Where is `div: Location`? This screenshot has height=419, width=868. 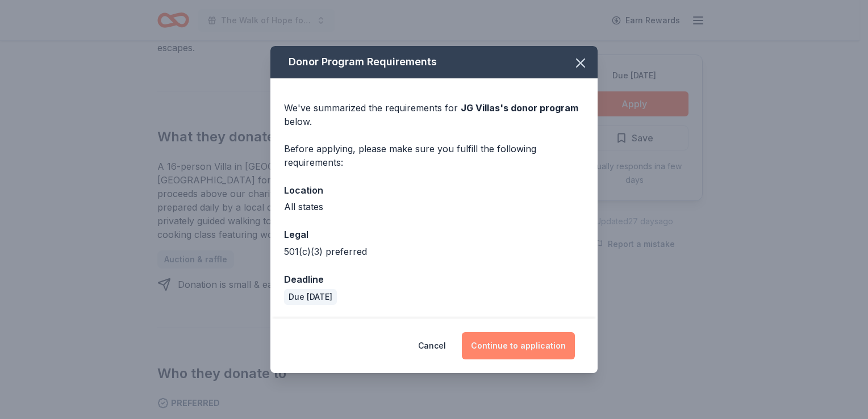 div: Location is located at coordinates (434, 190).